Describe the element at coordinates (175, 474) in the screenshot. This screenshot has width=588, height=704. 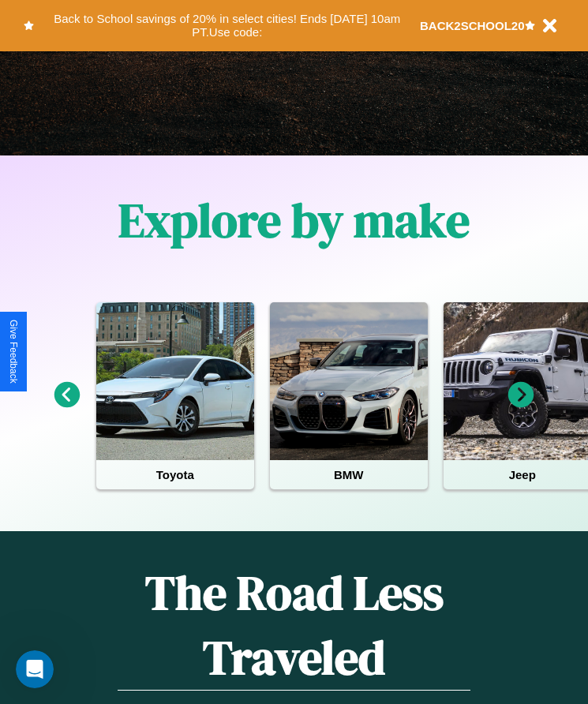
I see `h4: Toyota` at that location.